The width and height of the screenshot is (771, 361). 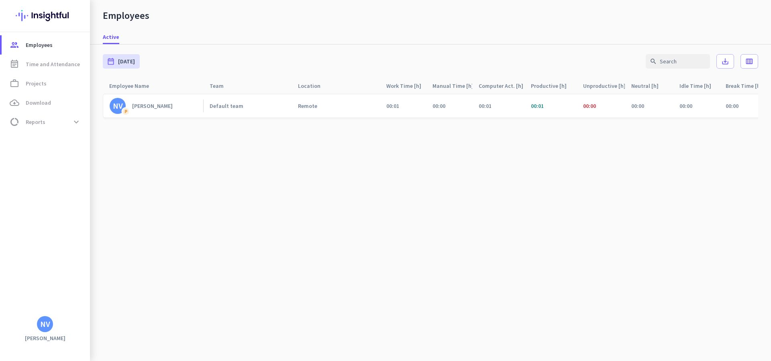 What do you see at coordinates (653, 61) in the screenshot?
I see `i: search` at bounding box center [653, 61].